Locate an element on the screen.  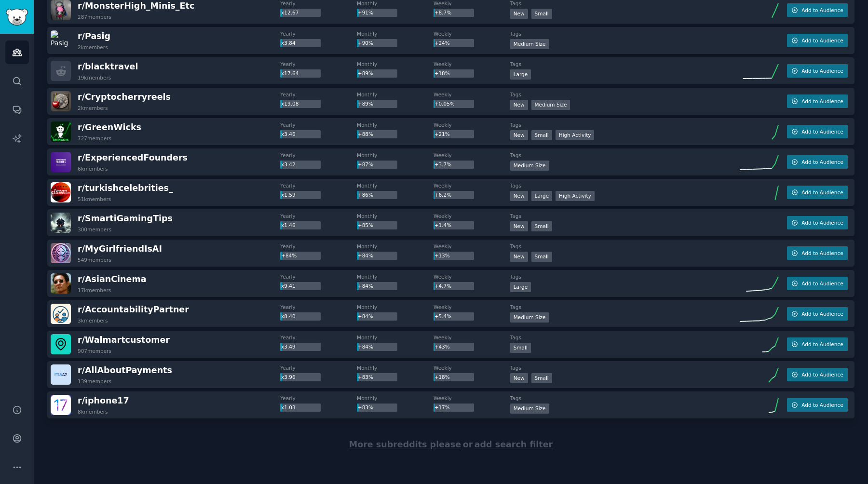
span: +8.7% is located at coordinates (443, 12).